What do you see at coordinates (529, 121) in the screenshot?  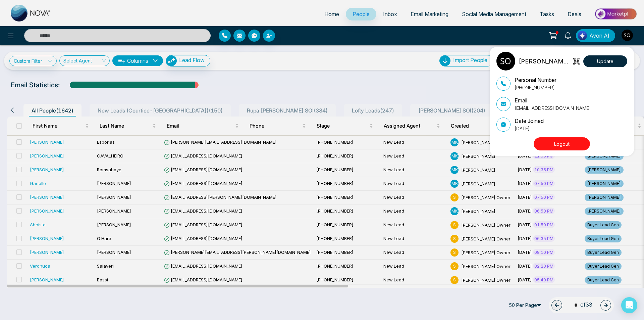 I see `p: Date Joined` at bounding box center [529, 121].